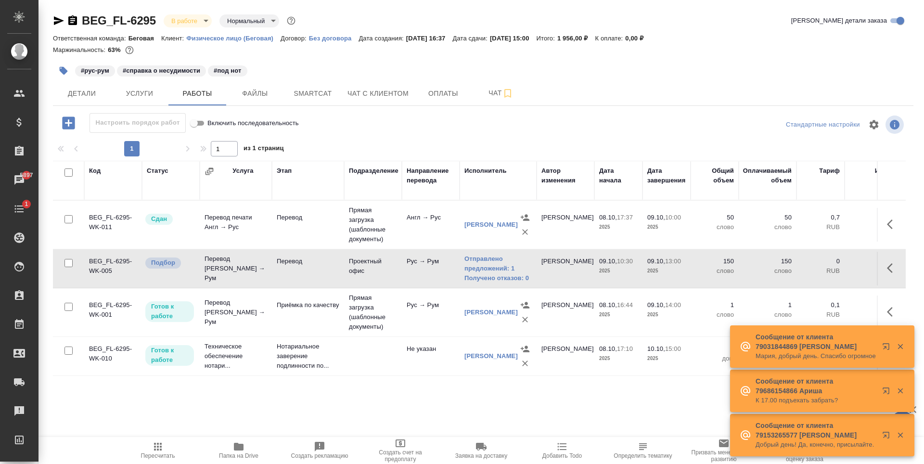  I want to click on p: 1, so click(714, 305).